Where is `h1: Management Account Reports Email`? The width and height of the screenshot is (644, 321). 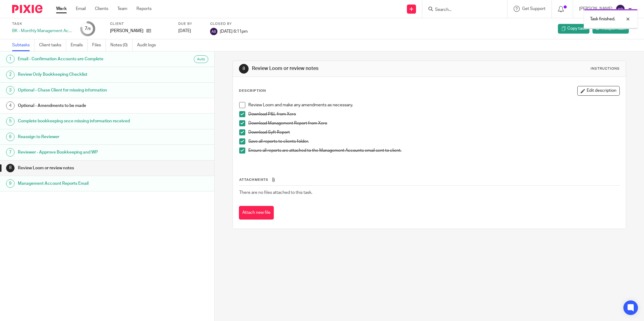 h1: Management Account Reports Email is located at coordinates (81, 184).